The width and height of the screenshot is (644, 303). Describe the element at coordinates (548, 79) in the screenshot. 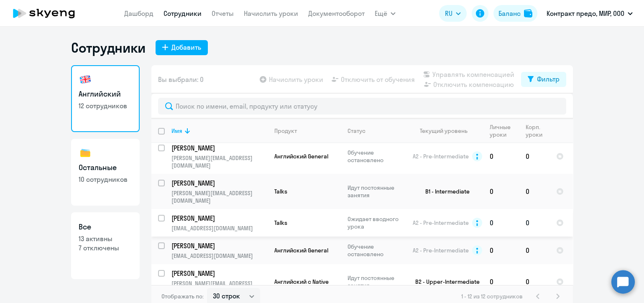

I see `div: Фильтр` at that location.